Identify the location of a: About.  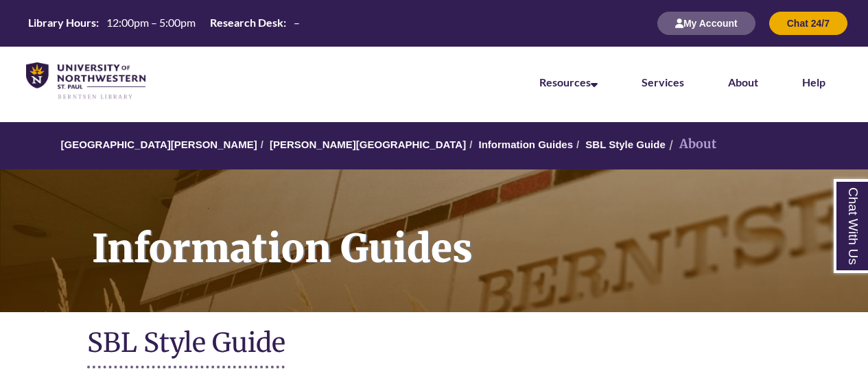
(743, 82).